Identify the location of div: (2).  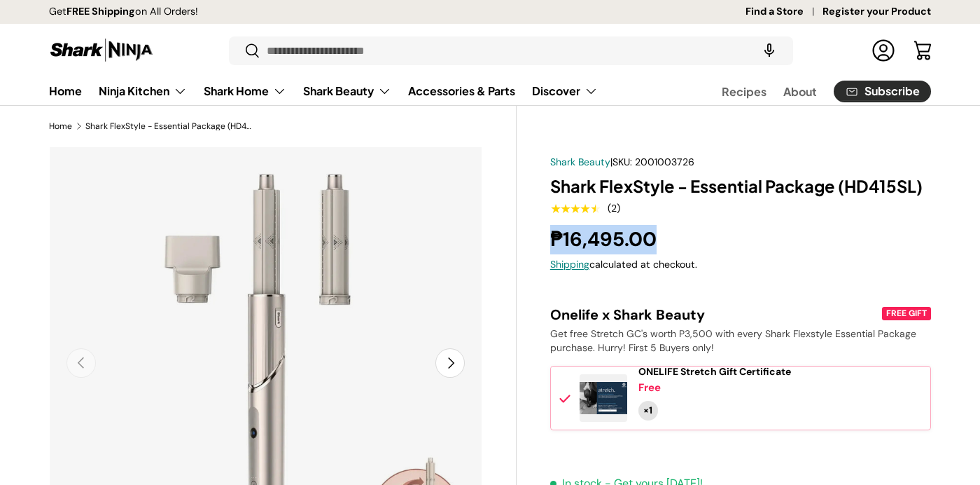
(613, 208).